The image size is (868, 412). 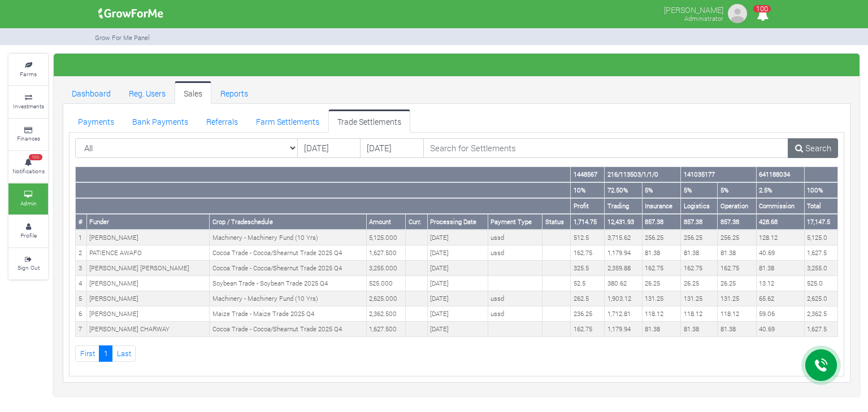 What do you see at coordinates (587, 206) in the screenshot?
I see `th: Profit` at bounding box center [587, 206].